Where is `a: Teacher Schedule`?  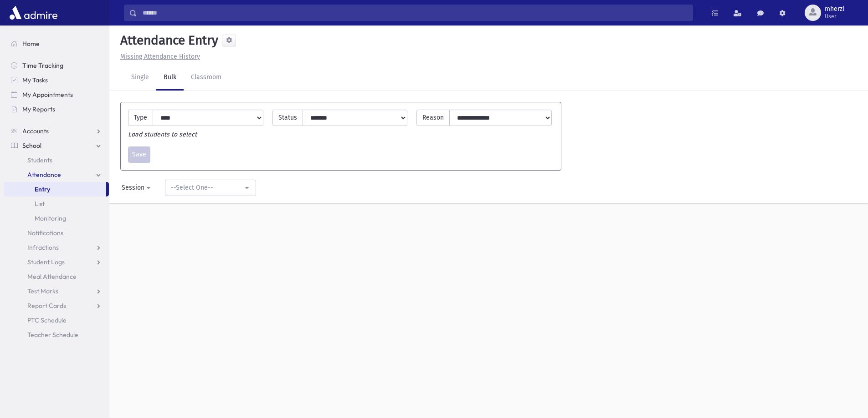 a: Teacher Schedule is located at coordinates (56, 335).